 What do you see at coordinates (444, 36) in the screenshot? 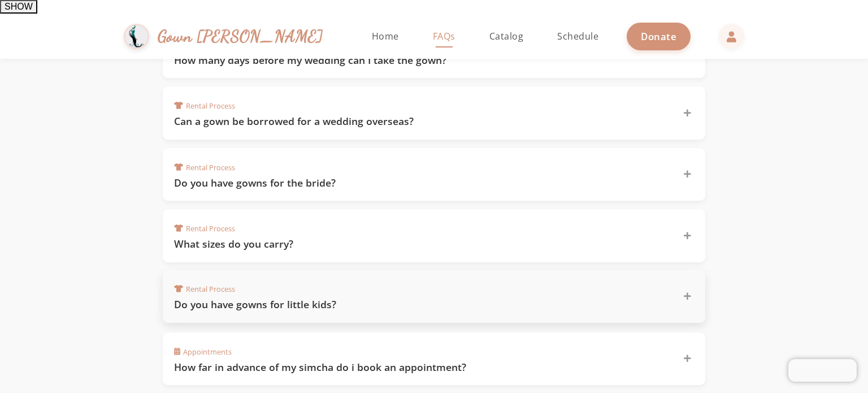
I see `span: FAQs` at bounding box center [444, 36].